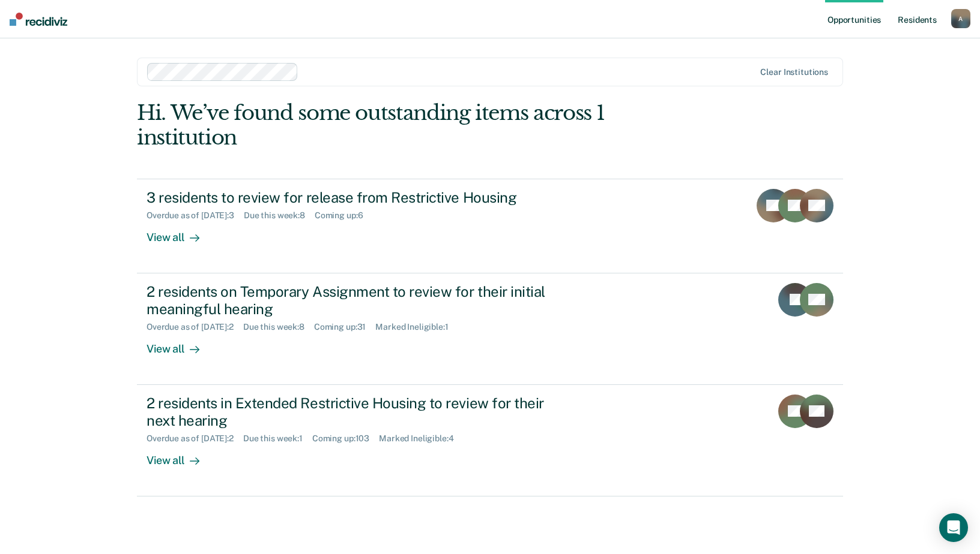 The width and height of the screenshot is (980, 554). What do you see at coordinates (954, 528) in the screenshot?
I see `div: Open Intercom Messenger` at bounding box center [954, 528].